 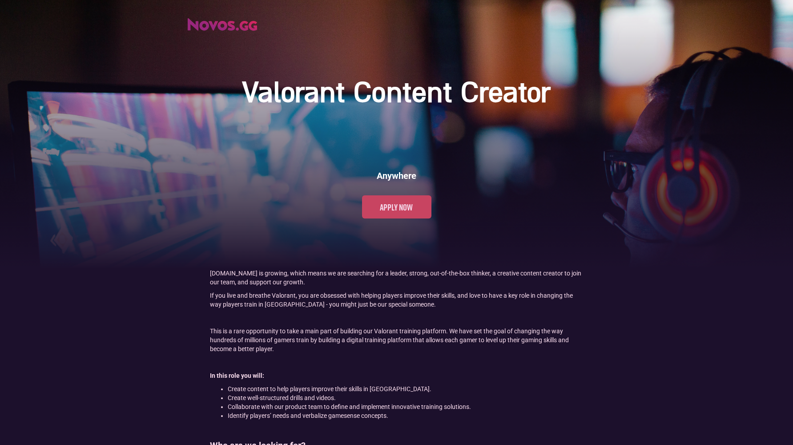 What do you see at coordinates (405, 415) in the screenshot?
I see `li: Identify players’ needs and verbalize gamesense concepts.` at bounding box center [405, 415].